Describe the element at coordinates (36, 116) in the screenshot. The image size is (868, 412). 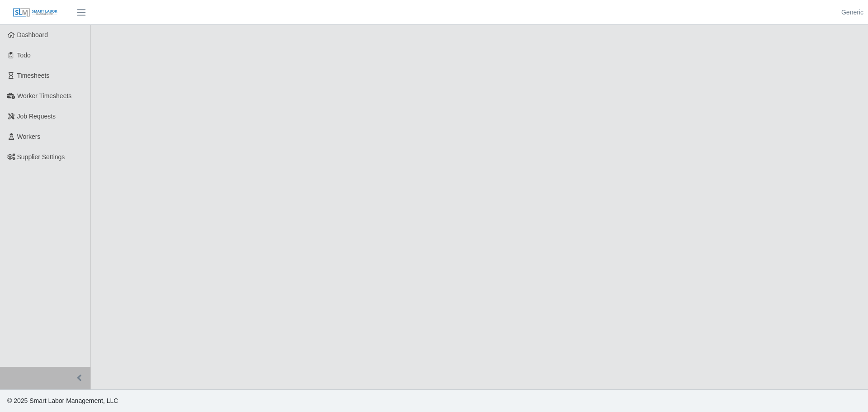
I see `span: Job Requests` at that location.